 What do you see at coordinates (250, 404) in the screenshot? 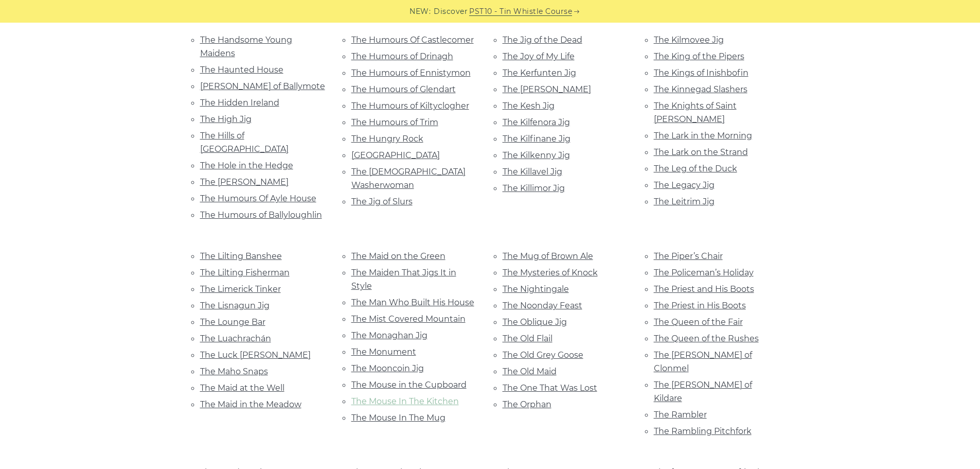
I see `a: The Maid in the Meadow` at bounding box center [250, 404].